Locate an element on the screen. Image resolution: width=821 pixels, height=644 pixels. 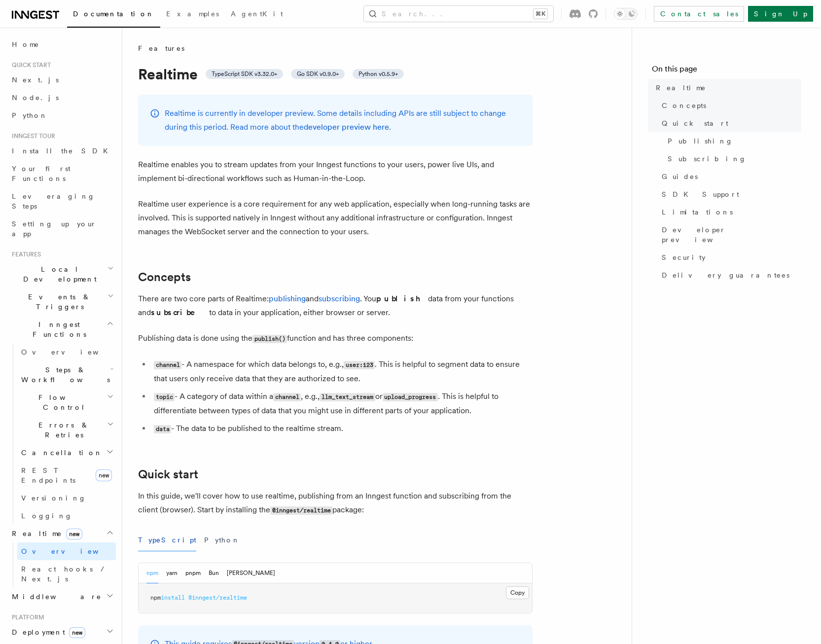
span: Developer preview is located at coordinates (731, 234).